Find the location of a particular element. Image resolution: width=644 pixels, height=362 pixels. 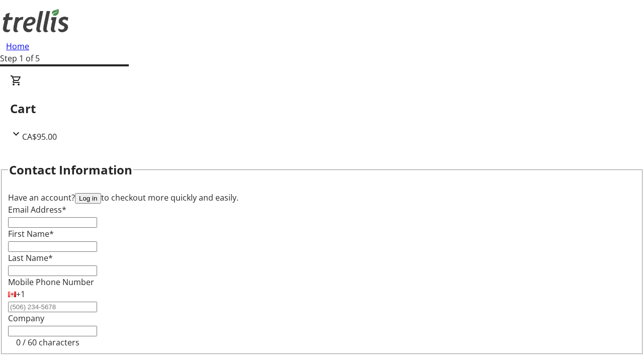

label: Mobile Phone Number is located at coordinates (51, 282).